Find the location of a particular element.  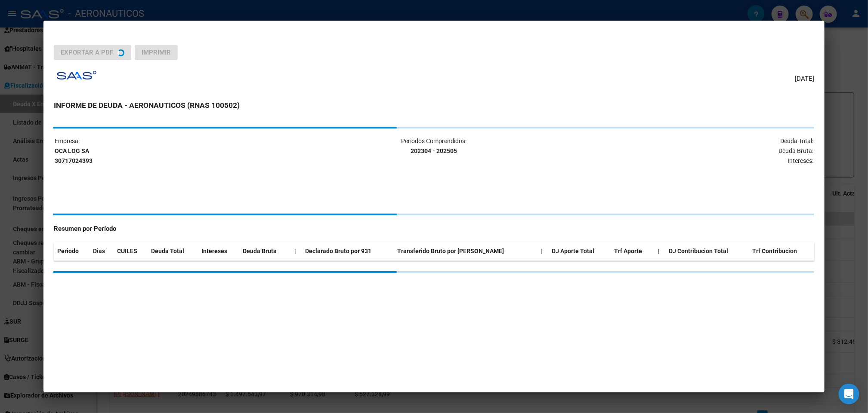

span: Exportar a PDF is located at coordinates (87, 53).